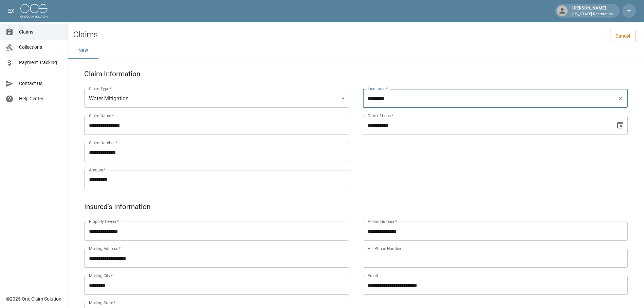  I want to click on label: Claim Type, so click(101, 89).